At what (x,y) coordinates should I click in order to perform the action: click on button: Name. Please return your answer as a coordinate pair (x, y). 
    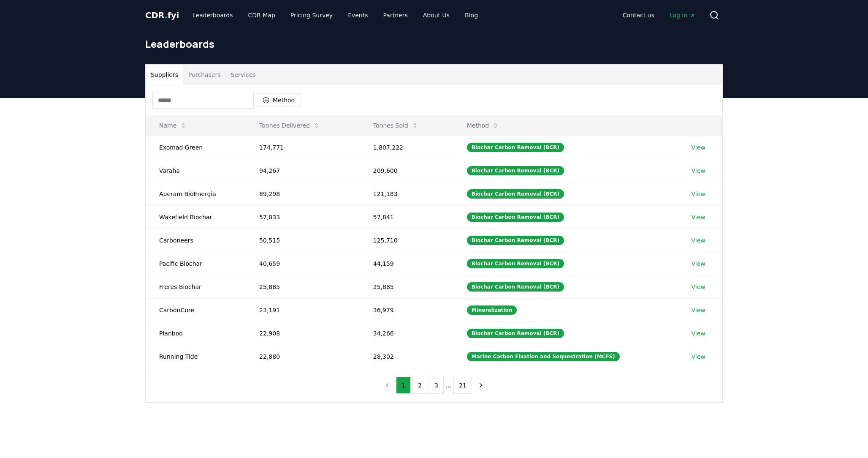
    Looking at the image, I should click on (173, 125).